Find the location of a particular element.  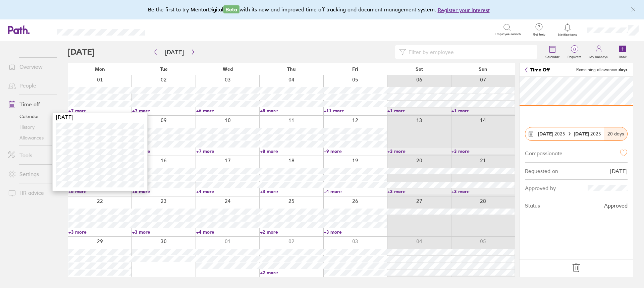

a: Book is located at coordinates (623, 52).